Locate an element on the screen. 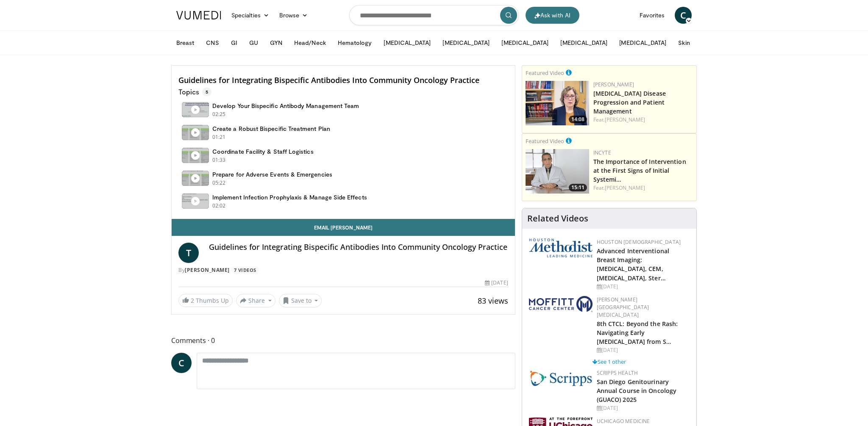  a: See 1 other is located at coordinates (609, 362).